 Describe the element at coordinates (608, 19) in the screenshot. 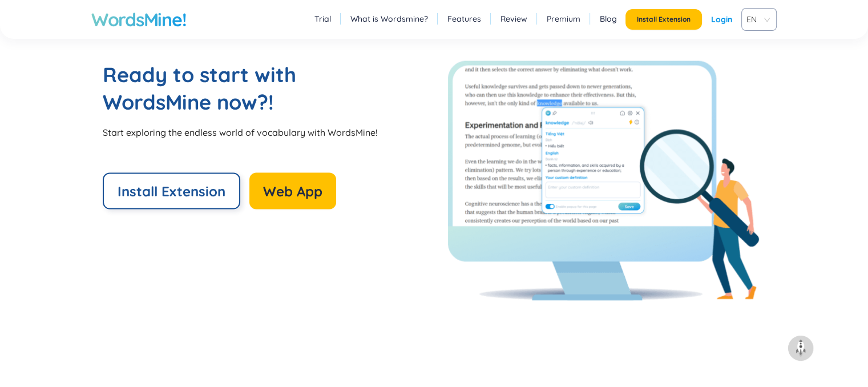

I see `a: Blog` at that location.